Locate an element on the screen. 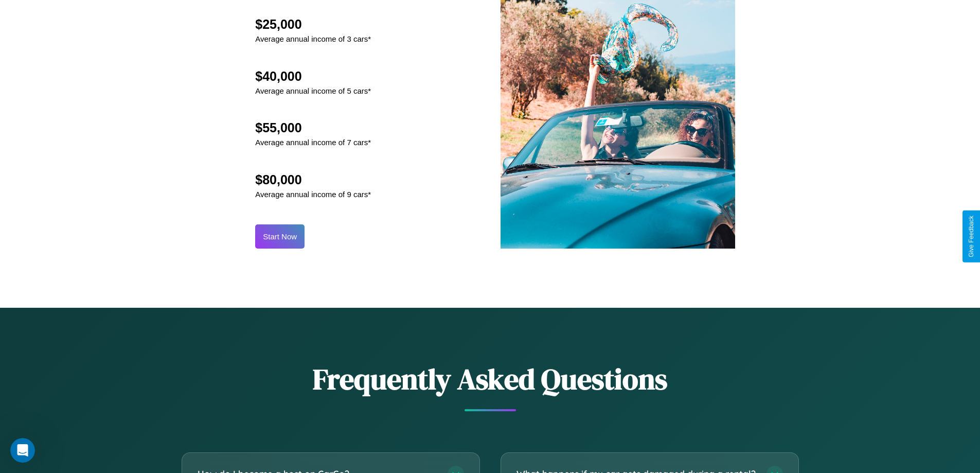 This screenshot has width=980, height=473. h2: Frequently Asked Questions is located at coordinates (490, 379).